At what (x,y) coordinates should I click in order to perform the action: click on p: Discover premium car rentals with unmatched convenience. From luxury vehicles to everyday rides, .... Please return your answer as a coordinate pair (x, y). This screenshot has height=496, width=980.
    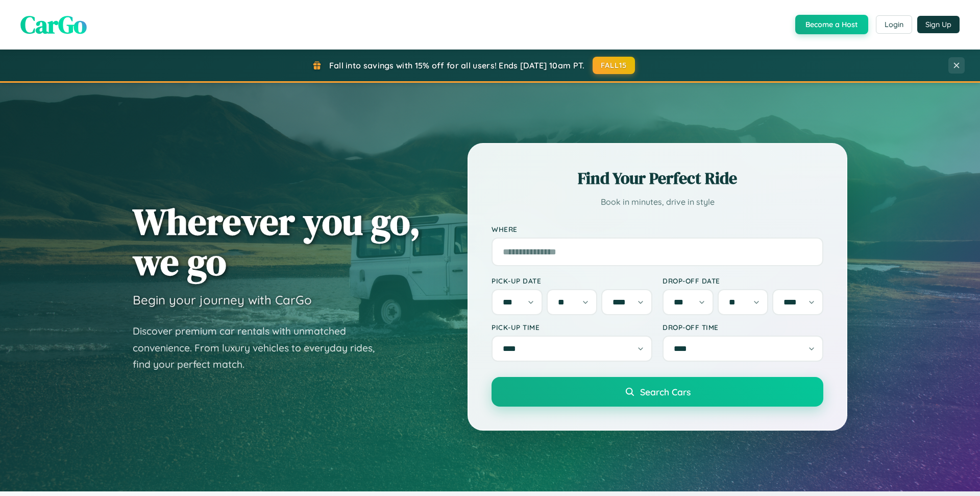
    Looking at the image, I should click on (260, 348).